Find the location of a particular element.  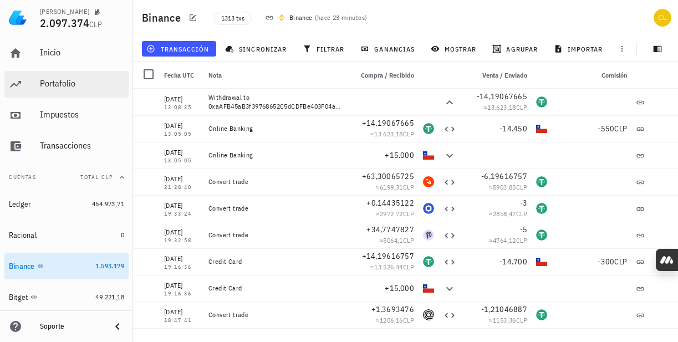

span: +1,3693476 is located at coordinates (393, 309).